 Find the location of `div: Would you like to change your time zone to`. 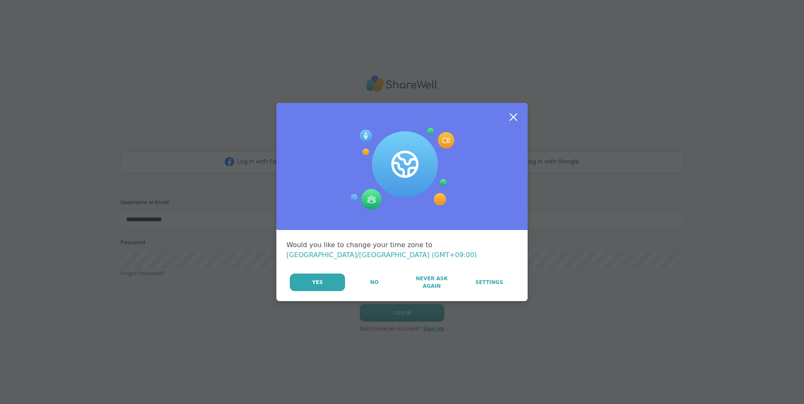

div: Would you like to change your time zone to is located at coordinates (402, 250).